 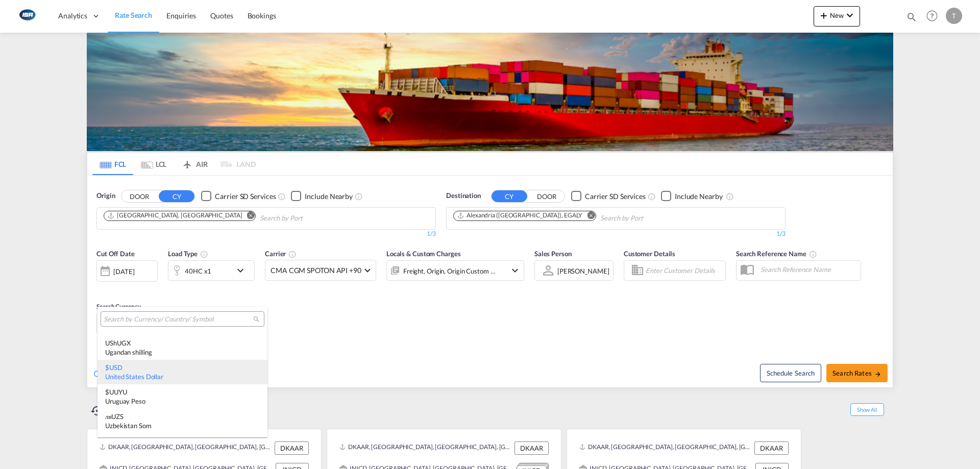 What do you see at coordinates (111, 343) in the screenshot?
I see `span: USh` at bounding box center [111, 343].